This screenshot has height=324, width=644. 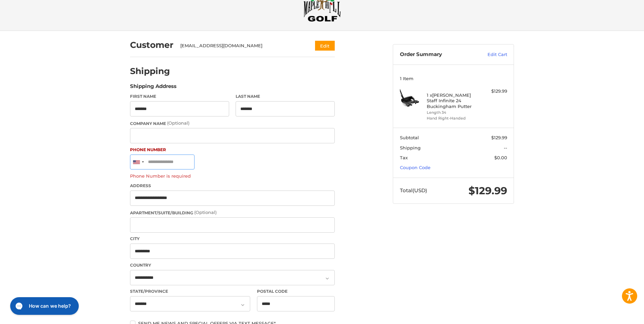 I want to click on label: City, so click(x=232, y=239).